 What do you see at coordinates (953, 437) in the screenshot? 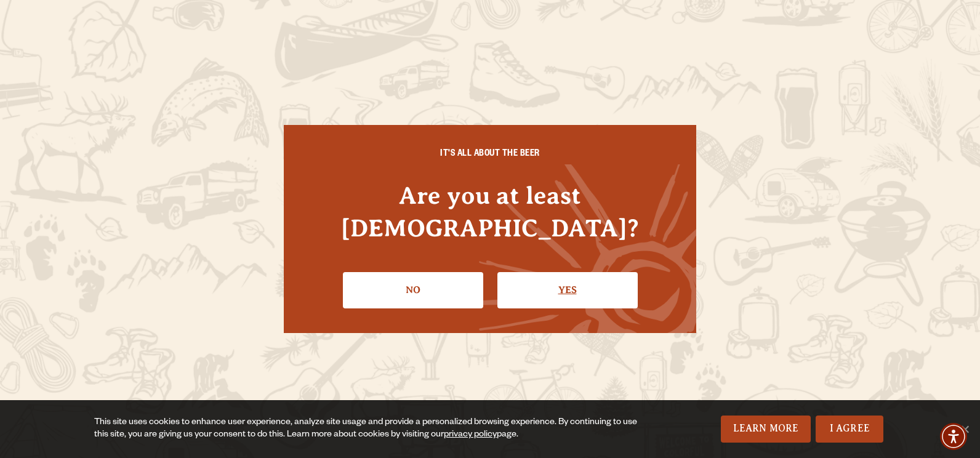
I see `div: Accessibility Menu` at bounding box center [953, 437].